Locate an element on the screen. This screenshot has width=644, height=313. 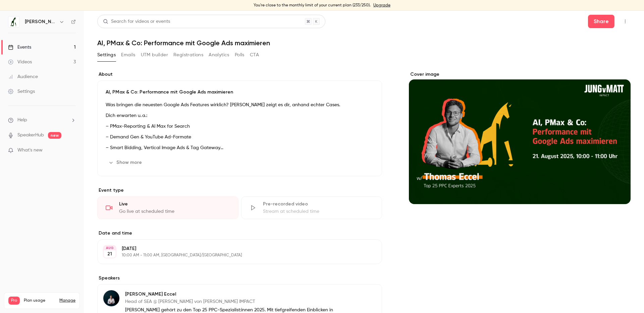
button: Share is located at coordinates (601, 21).